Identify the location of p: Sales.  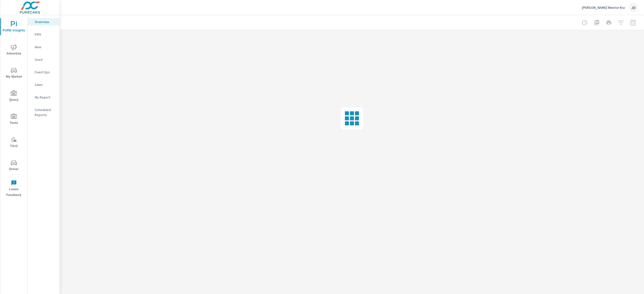
(45, 85).